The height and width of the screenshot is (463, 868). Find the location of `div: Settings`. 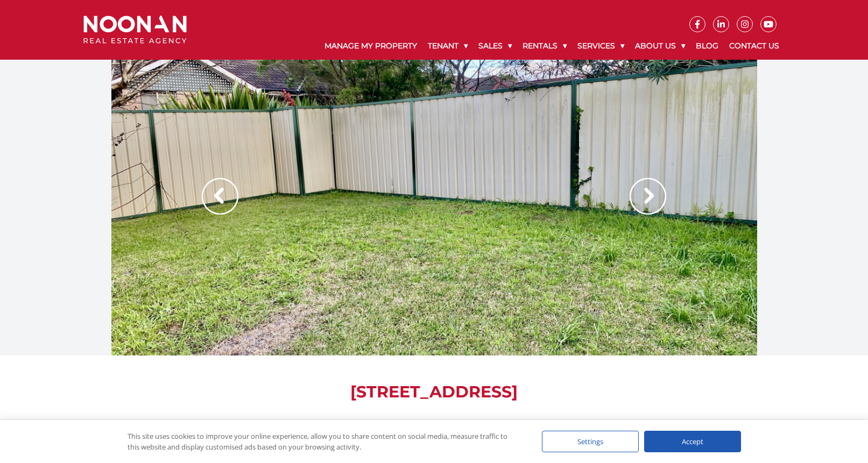

div: Settings is located at coordinates (590, 441).